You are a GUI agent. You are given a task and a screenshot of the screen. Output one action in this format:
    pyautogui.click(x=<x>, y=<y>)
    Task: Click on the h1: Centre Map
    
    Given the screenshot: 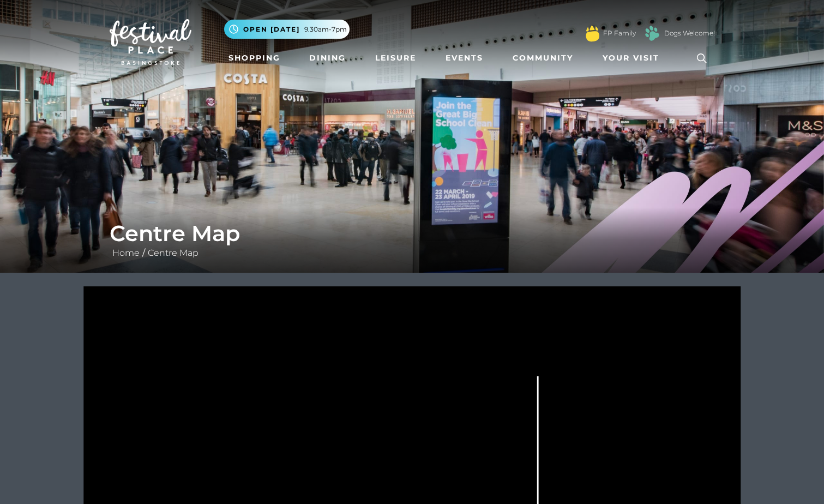 What is the action you would take?
    pyautogui.click(x=412, y=233)
    